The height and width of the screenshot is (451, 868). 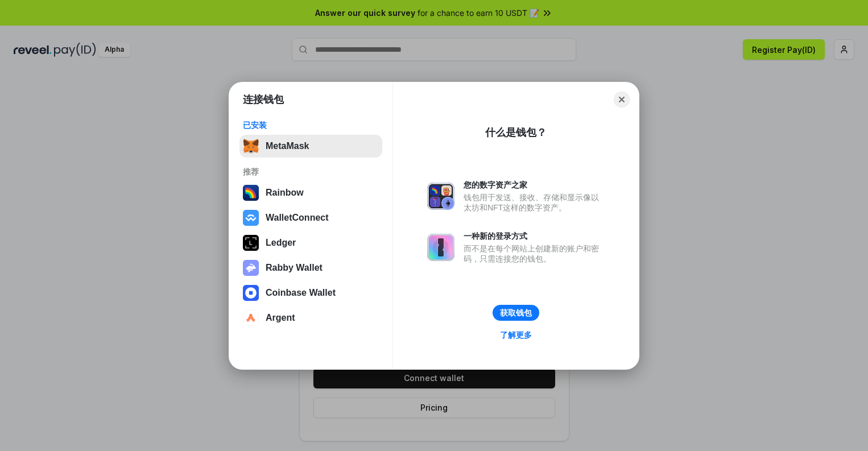 I want to click on img: svg+xml,%3Csvg%20width%3D%22120%22%20height%3D%22120%22%20viewBox%3D%220%200%20120%20120%22%20fil..., so click(x=251, y=193).